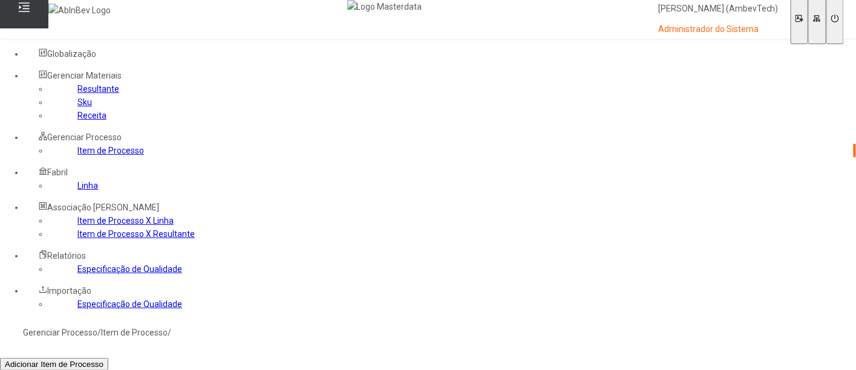 The image size is (856, 370). Describe the element at coordinates (71, 54) in the screenshot. I see `span: Globalização` at that location.